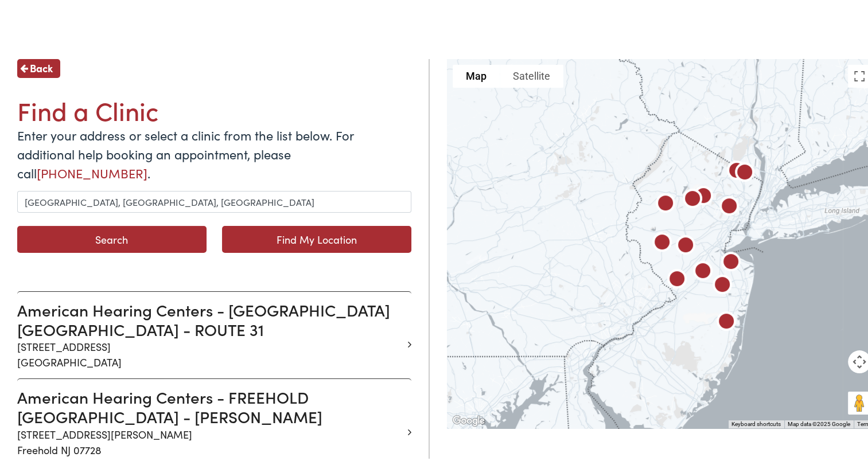  I want to click on input: Enter a location, so click(214, 200).